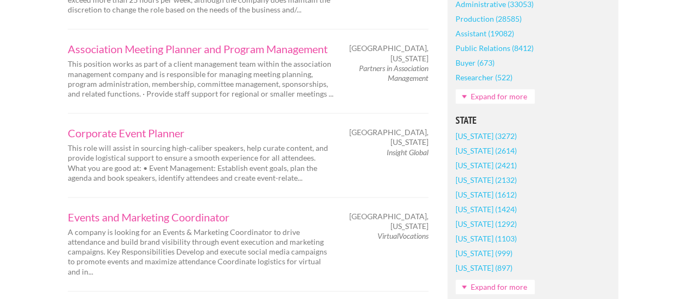  Describe the element at coordinates (485, 33) in the screenshot. I see `a: Assistant (19082)` at that location.